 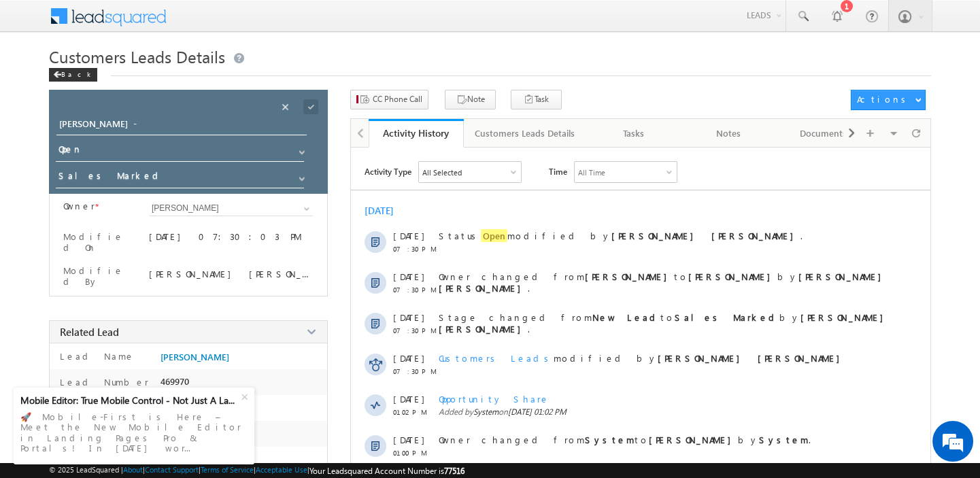 What do you see at coordinates (130, 401) in the screenshot?
I see `div: Mobile Editor: True Mobile Control - Not Just A La...` at bounding box center [130, 401].